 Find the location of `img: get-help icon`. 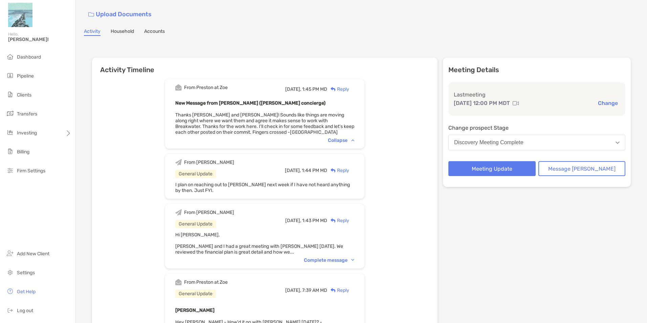

img: get-help icon is located at coordinates (10, 291).